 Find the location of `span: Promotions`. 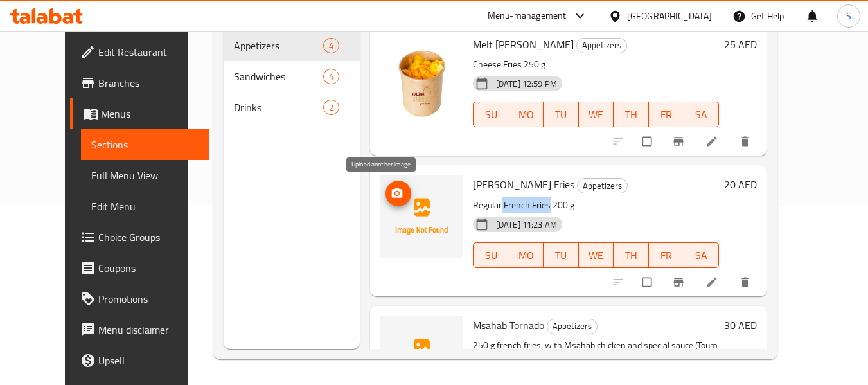

span: Promotions is located at coordinates (149, 299).